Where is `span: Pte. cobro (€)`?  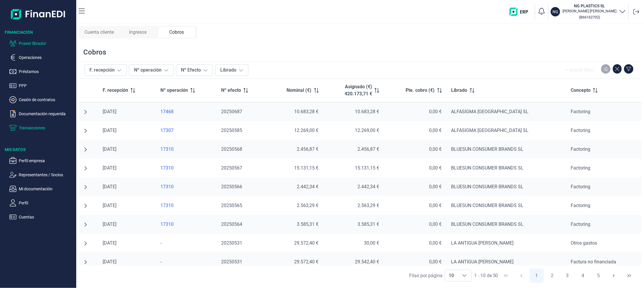 span: Pte. cobro (€) is located at coordinates (420, 90).